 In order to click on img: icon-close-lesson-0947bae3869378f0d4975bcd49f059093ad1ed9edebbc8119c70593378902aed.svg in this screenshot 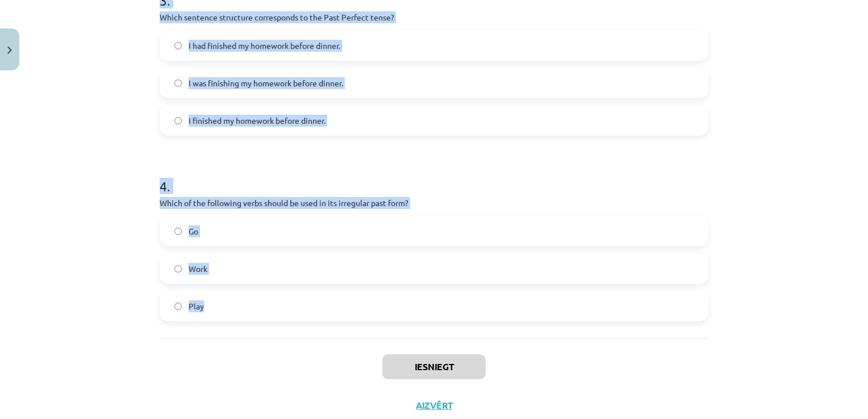, I will do `click(10, 50)`.